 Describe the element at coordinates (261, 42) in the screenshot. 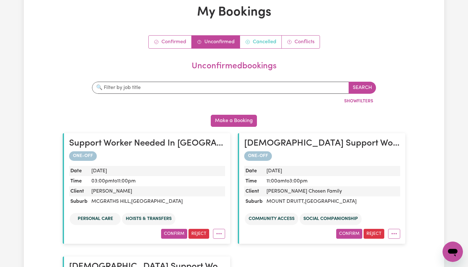

I see `a: Cancelled bookings` at that location.